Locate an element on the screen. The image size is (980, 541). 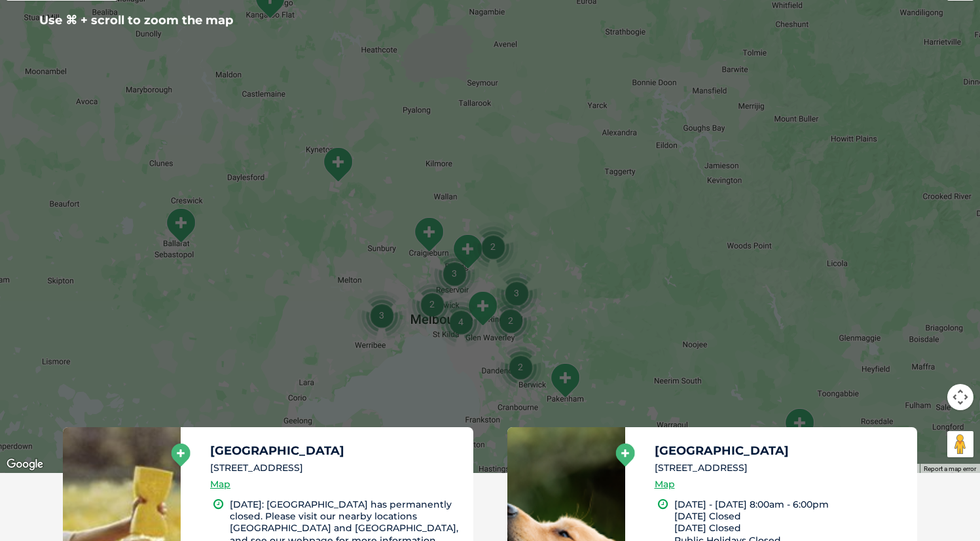
a: Report a map error is located at coordinates (950, 469).